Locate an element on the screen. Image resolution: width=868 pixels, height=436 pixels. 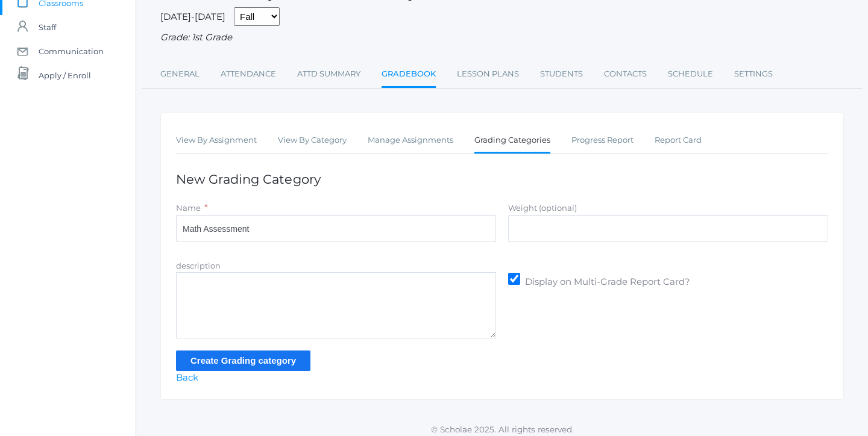
a: Contacts is located at coordinates (625, 74).